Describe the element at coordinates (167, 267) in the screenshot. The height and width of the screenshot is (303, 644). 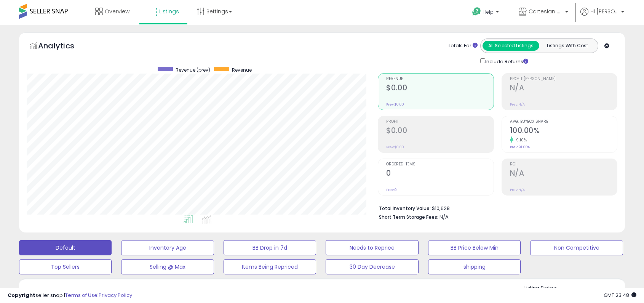
I see `button: Selling @ Max` at that location.